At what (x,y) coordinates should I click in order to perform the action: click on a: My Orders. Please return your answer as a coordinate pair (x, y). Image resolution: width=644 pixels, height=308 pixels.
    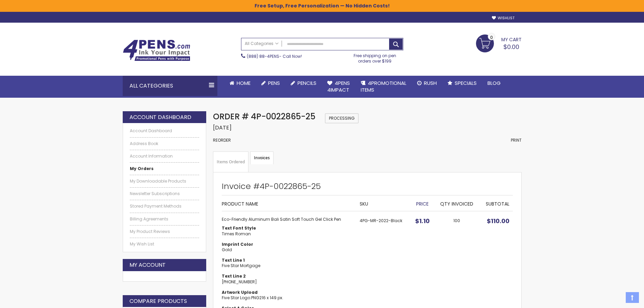
    Looking at the image, I should click on (164, 168).